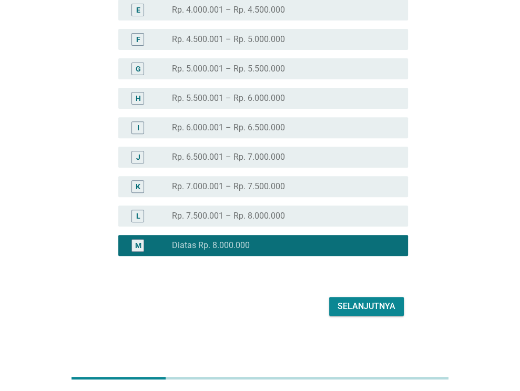 The image size is (520, 391). Describe the element at coordinates (228, 39) in the screenshot. I see `label: Rp. 4.500.001 – Rp. 5.000.000` at that location.